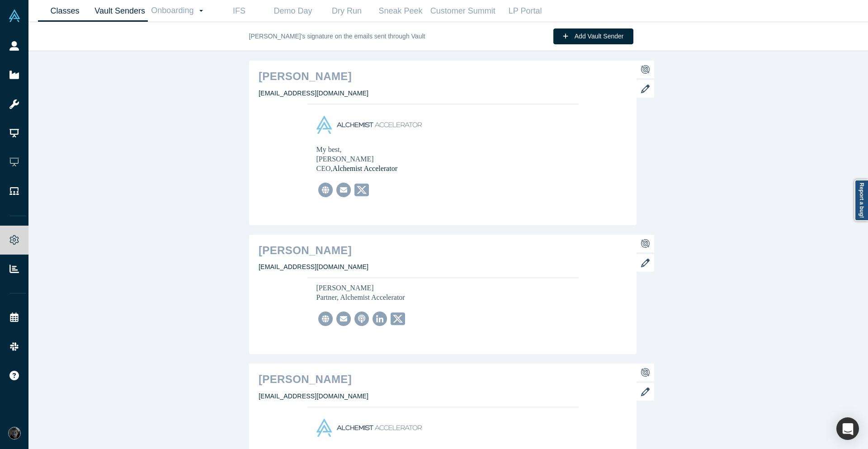 The image size is (868, 449). I want to click on img: podcast-grey.png, so click(362, 319).